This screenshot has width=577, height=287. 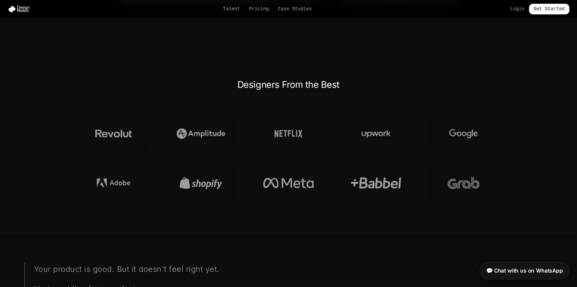 I want to click on a: Pricing, so click(x=259, y=9).